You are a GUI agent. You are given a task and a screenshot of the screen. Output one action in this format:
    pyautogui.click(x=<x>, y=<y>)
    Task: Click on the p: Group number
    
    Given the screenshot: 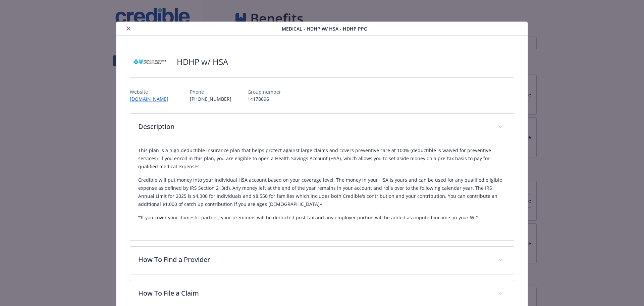 What is the action you would take?
    pyautogui.click(x=264, y=92)
    